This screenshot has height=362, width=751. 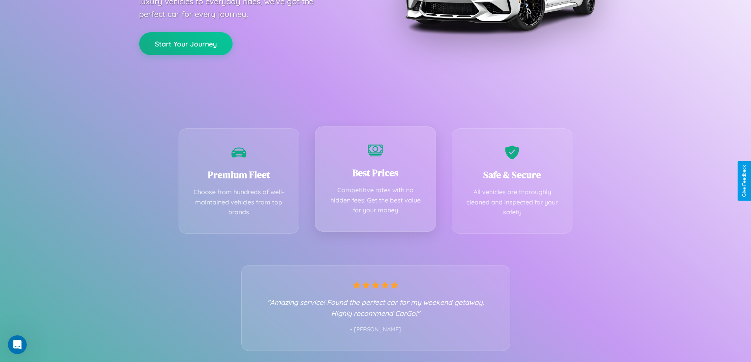 What do you see at coordinates (512, 175) in the screenshot?
I see `h3: Safe & Secure` at bounding box center [512, 175].